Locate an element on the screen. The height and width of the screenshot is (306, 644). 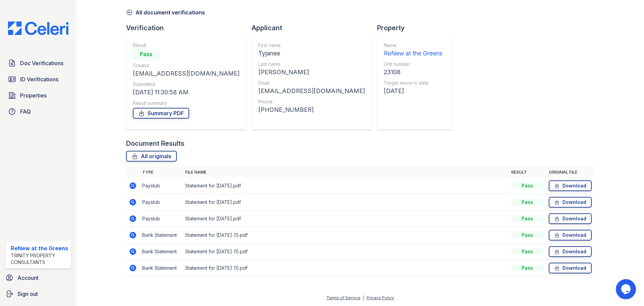
div: Creator is located at coordinates (186, 65).